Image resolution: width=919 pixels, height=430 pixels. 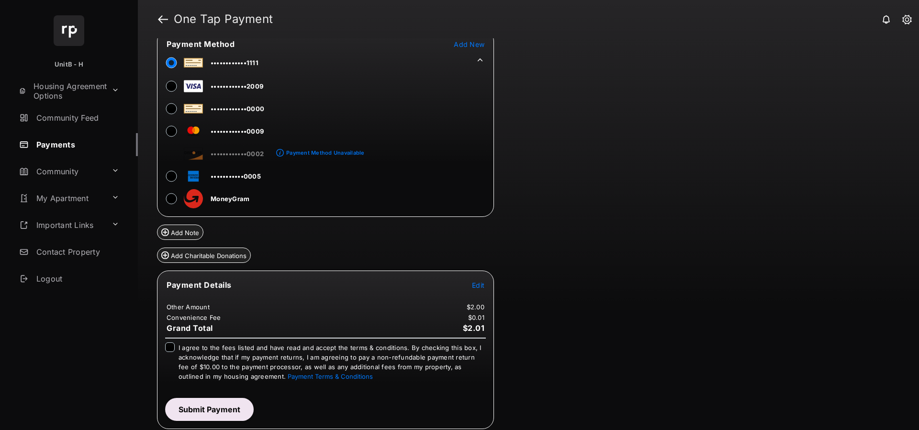 What do you see at coordinates (237, 131) in the screenshot?
I see `span: ••••••••••••0009` at bounding box center [237, 131].